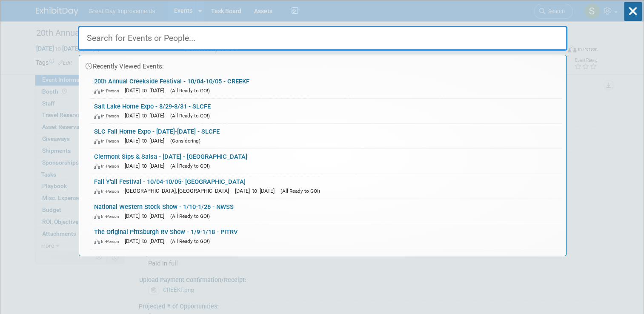 This screenshot has height=314, width=644. What do you see at coordinates (323, 38) in the screenshot?
I see `input: Search for Events or People...` at bounding box center [323, 38].